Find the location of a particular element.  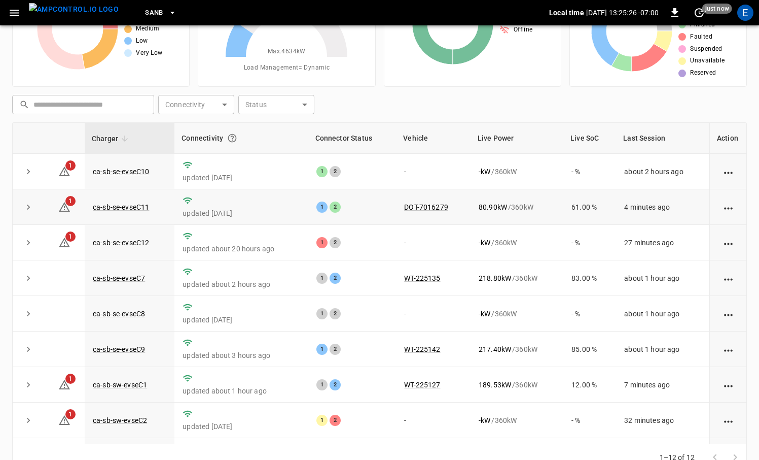

td: 85.00 % is located at coordinates (590, 349).